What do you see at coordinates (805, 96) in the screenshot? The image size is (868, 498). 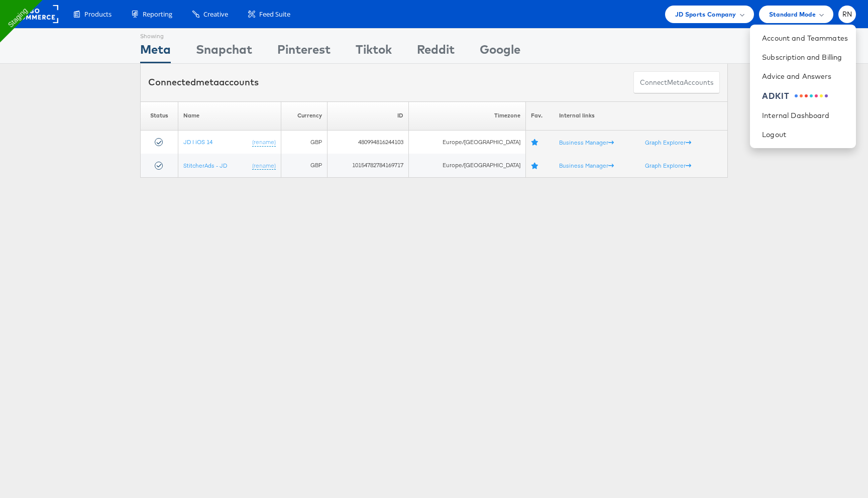 I see `a: ADKIT` at bounding box center [805, 96].